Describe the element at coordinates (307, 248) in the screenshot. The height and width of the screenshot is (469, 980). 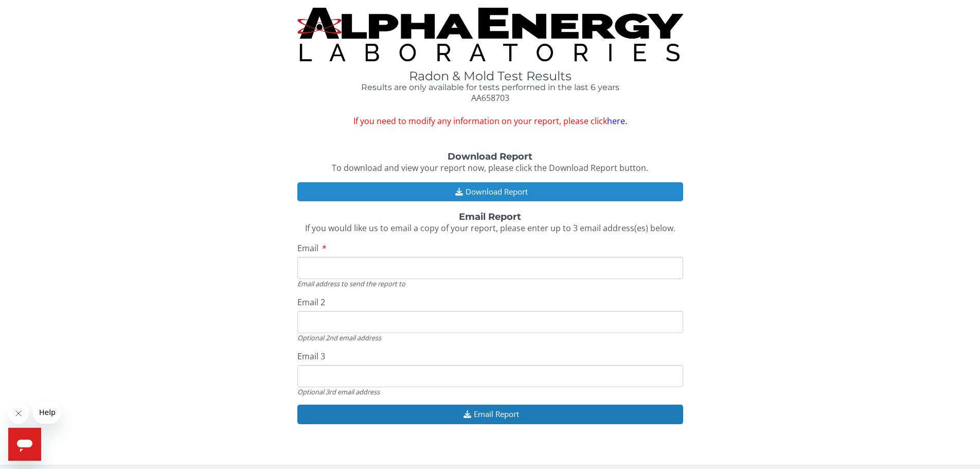
I see `span: Email` at that location.